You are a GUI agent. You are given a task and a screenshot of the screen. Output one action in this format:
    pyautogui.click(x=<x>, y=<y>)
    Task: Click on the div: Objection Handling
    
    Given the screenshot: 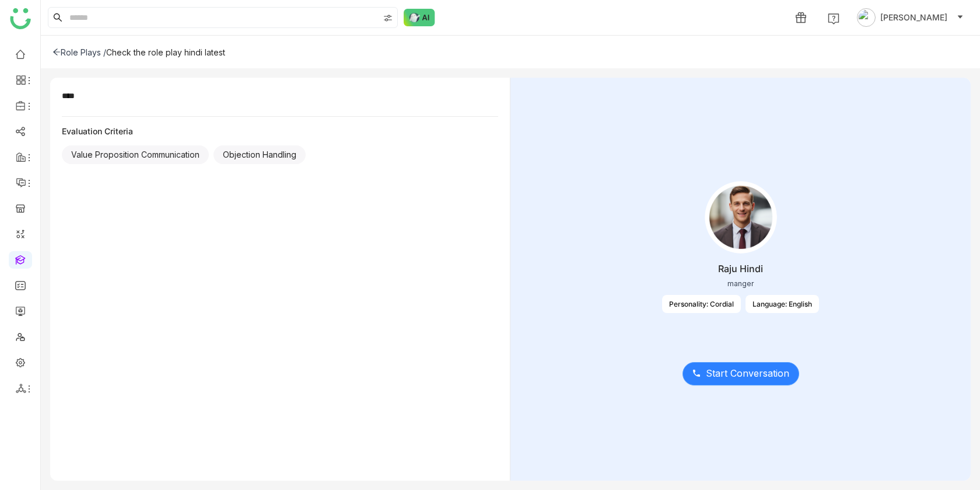 What is the action you would take?
    pyautogui.click(x=259, y=154)
    